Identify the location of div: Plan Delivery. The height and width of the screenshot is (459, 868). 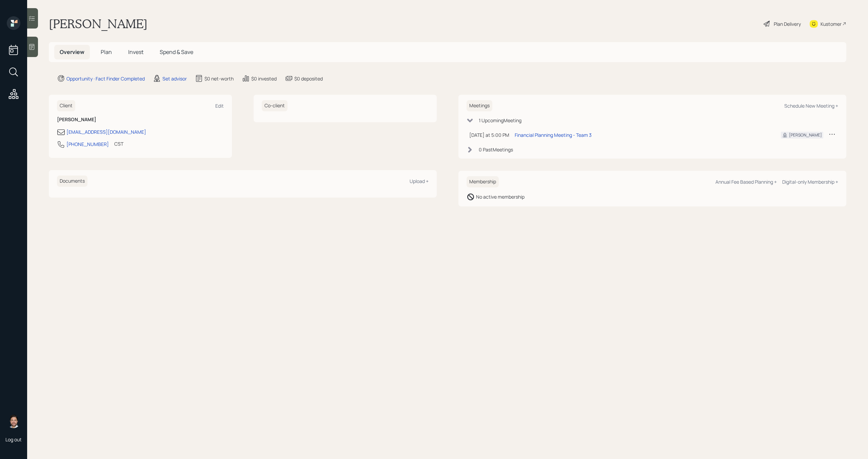
(788, 24).